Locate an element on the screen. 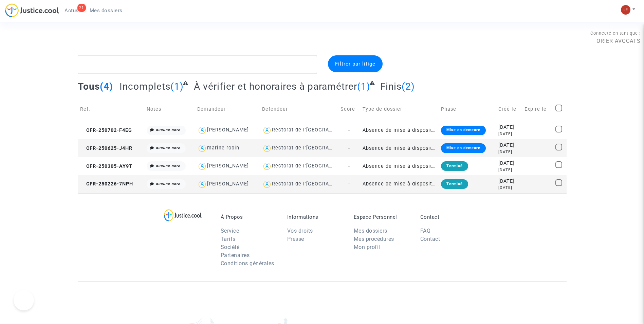  td: Phase is located at coordinates (467, 109).